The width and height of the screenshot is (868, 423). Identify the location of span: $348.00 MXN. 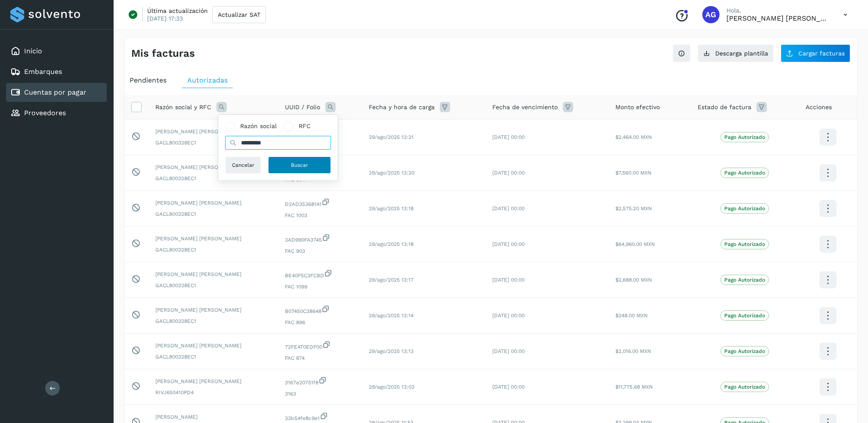
(632, 316).